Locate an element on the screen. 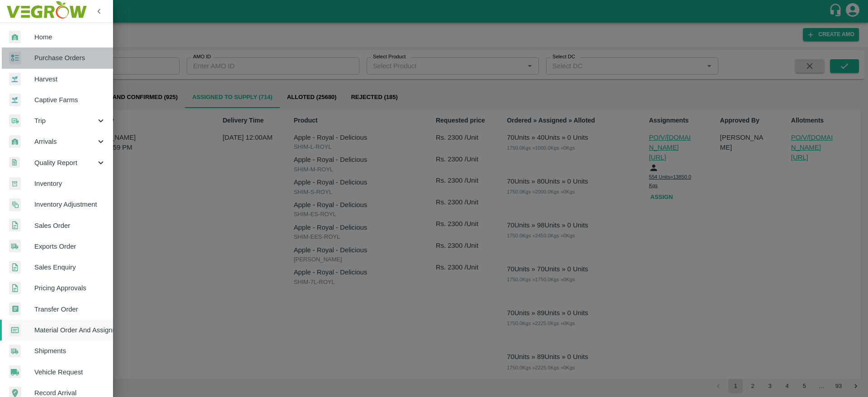 This screenshot has height=397, width=868. img: qualityReport is located at coordinates (14, 162).